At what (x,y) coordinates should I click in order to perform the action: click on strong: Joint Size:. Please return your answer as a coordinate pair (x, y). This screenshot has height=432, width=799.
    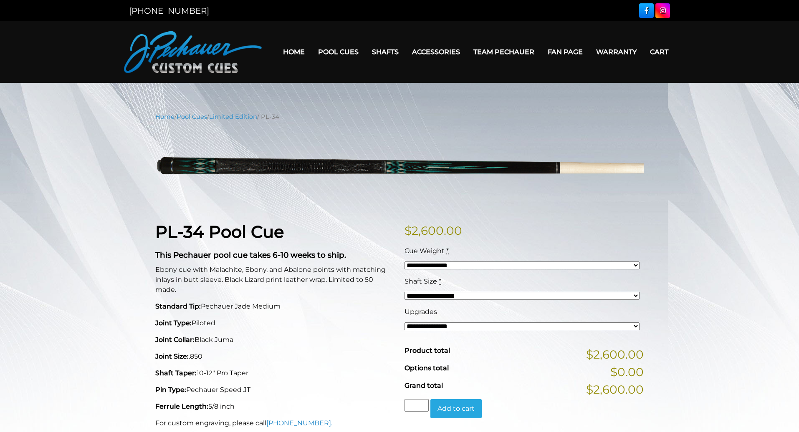
    Looking at the image, I should click on (172, 356).